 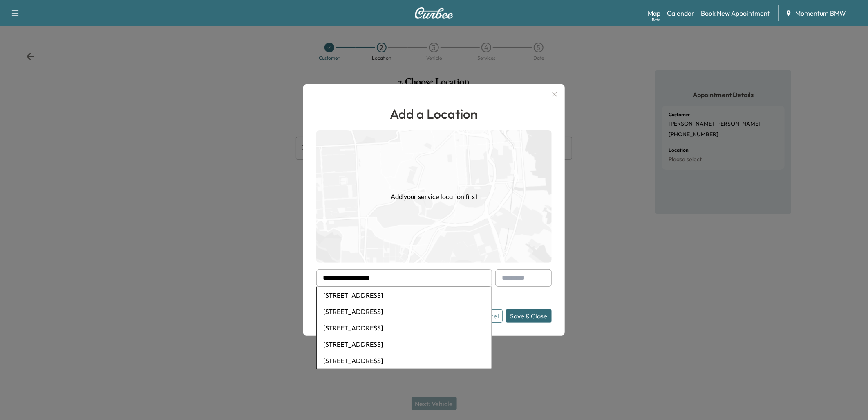 I want to click on img: Curbee Logo, so click(x=434, y=13).